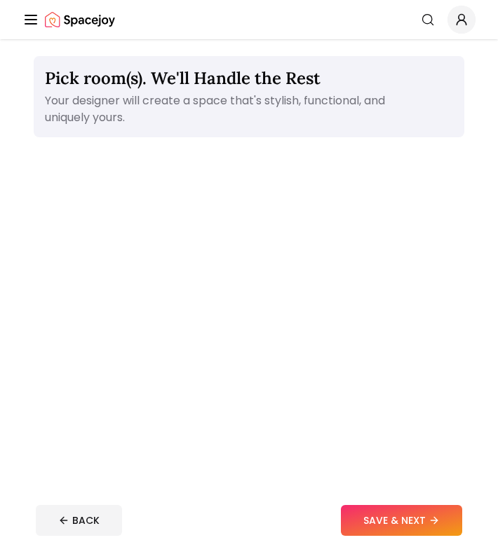 This screenshot has width=498, height=547. What do you see at coordinates (80, 20) in the screenshot?
I see `img: Spacejoy Logo` at bounding box center [80, 20].